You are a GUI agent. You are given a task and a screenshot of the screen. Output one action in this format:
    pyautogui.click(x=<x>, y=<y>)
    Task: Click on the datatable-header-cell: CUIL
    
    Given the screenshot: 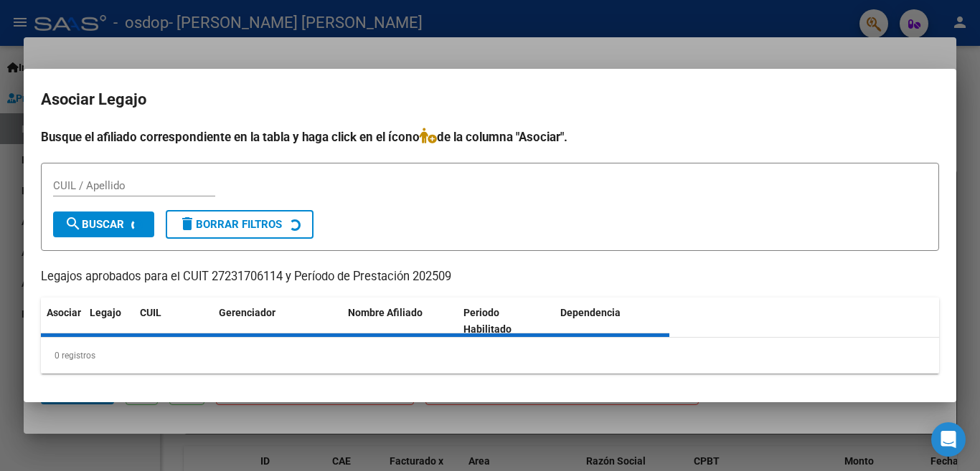 What is the action you would take?
    pyautogui.click(x=173, y=321)
    